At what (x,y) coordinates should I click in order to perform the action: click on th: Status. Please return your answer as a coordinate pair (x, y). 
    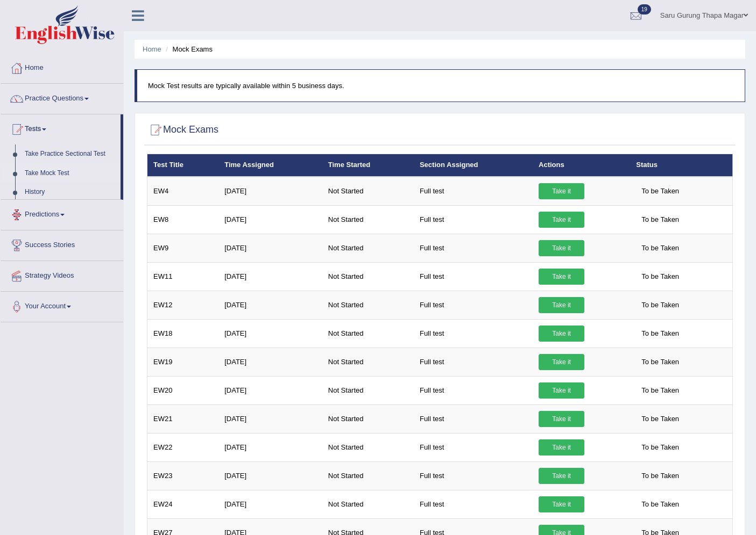
    Looking at the image, I should click on (680, 165).